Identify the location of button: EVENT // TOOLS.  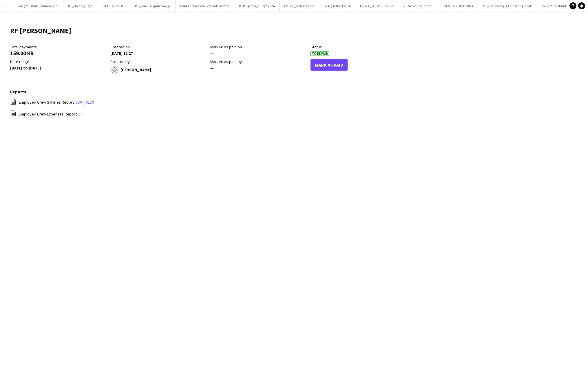
(114, 6).